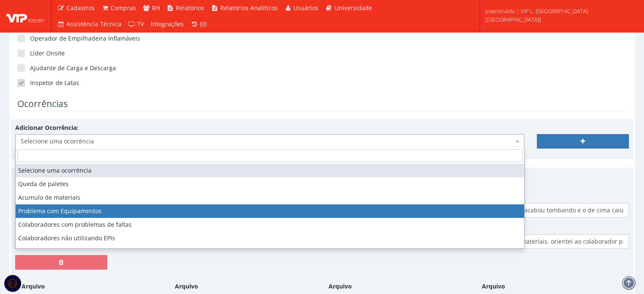 The width and height of the screenshot is (644, 294). What do you see at coordinates (270, 225) in the screenshot?
I see `li: Colaboradores com problemas de faltas` at bounding box center [270, 225].